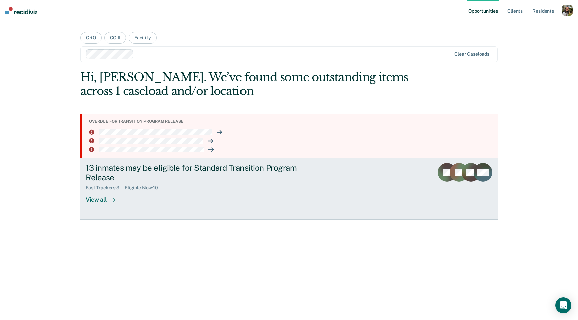 This screenshot has height=320, width=578. Describe the element at coordinates (91, 38) in the screenshot. I see `button: CRO` at that location.